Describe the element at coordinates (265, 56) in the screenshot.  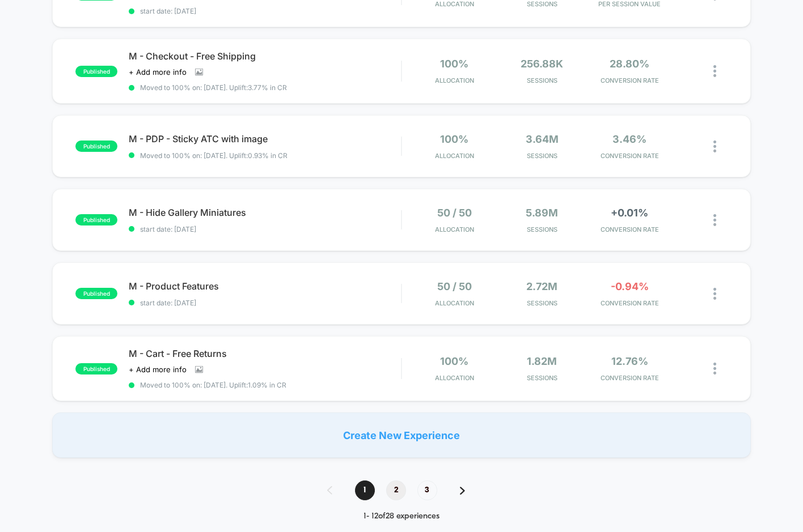
I see `span: M - Checkout - Free Shipping` at that location.